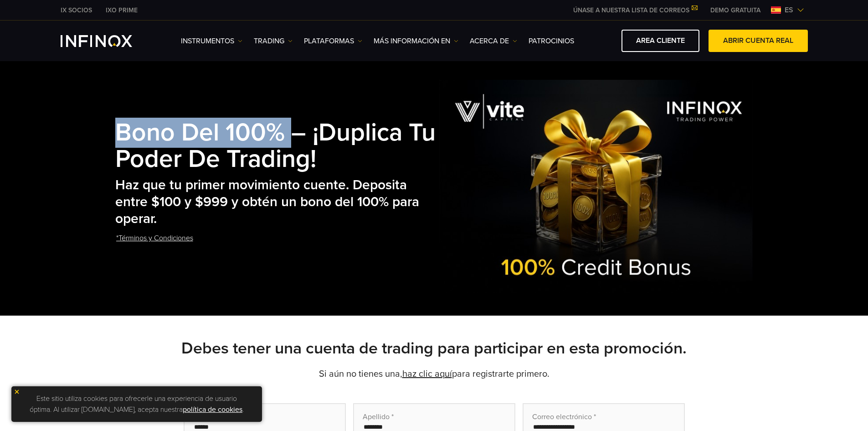  I want to click on a: INFINOX MENU, so click(736, 10).